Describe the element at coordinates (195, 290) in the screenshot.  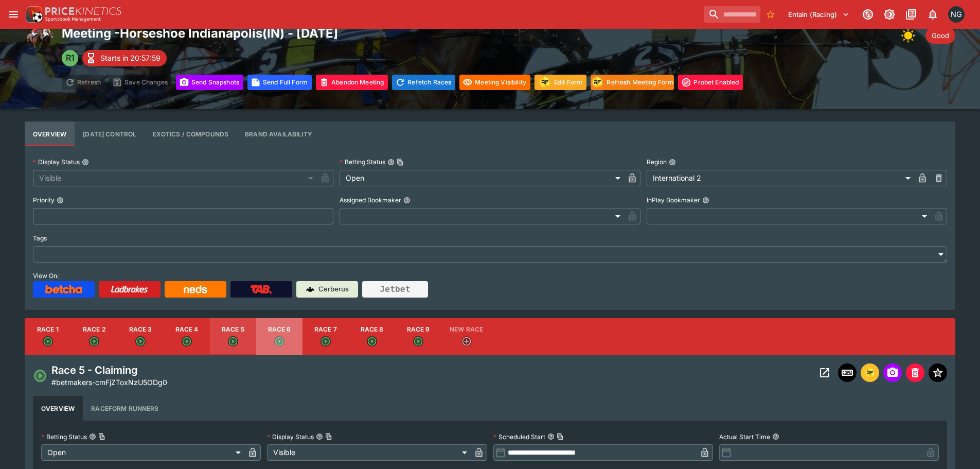
I see `img: Neds` at that location.